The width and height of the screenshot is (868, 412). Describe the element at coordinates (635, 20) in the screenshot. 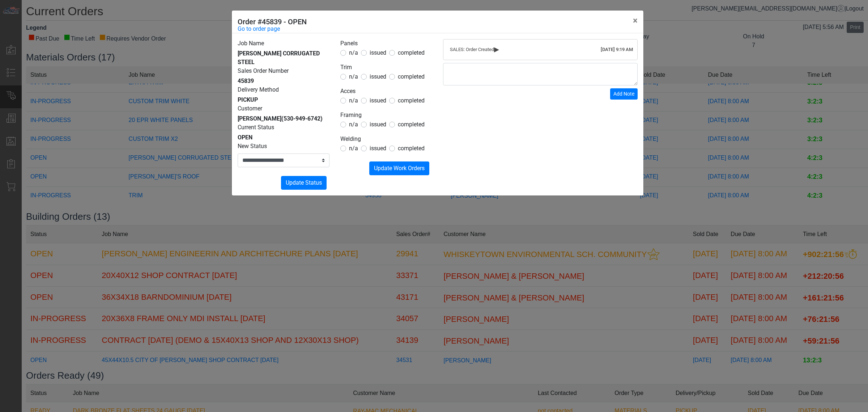

I see `button: Close` at that location.